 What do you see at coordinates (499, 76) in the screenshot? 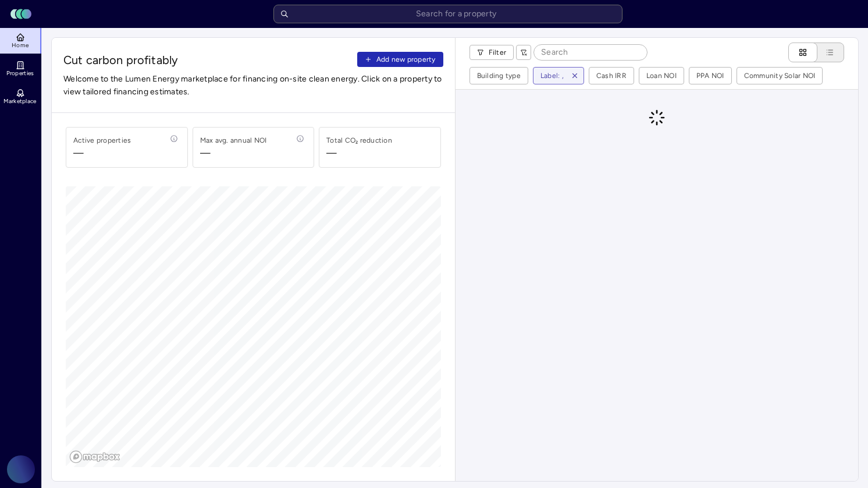
I see `div: Building type` at bounding box center [499, 76].